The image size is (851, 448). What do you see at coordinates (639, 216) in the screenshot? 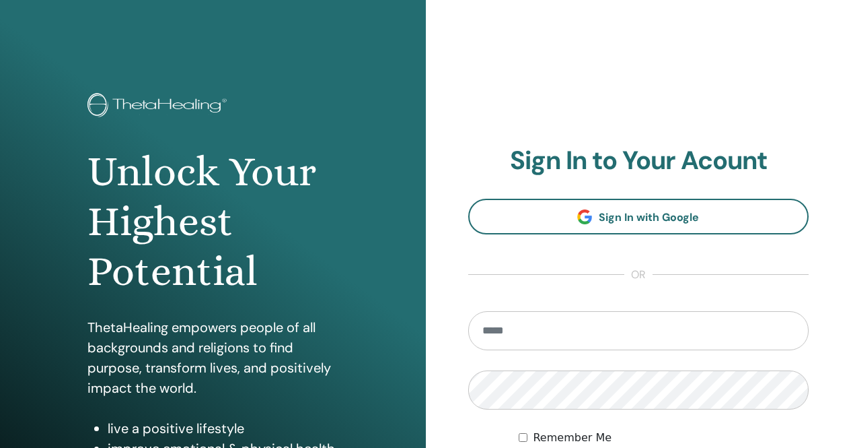
I see `a: Sign In with Google` at bounding box center [639, 216].